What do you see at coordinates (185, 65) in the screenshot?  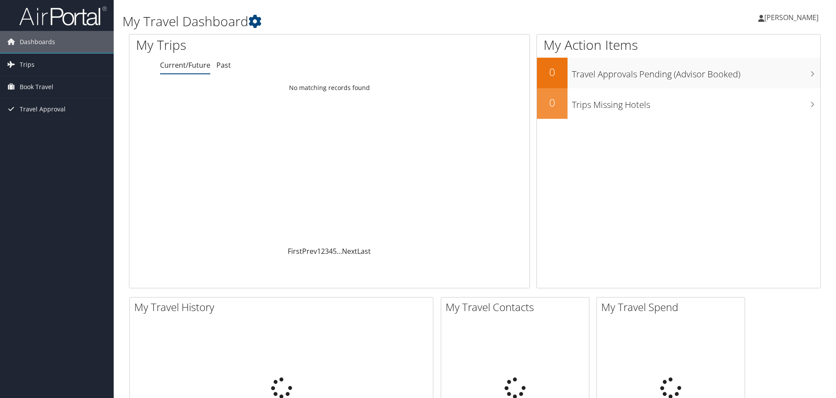 I see `a: Current/Future` at bounding box center [185, 65].